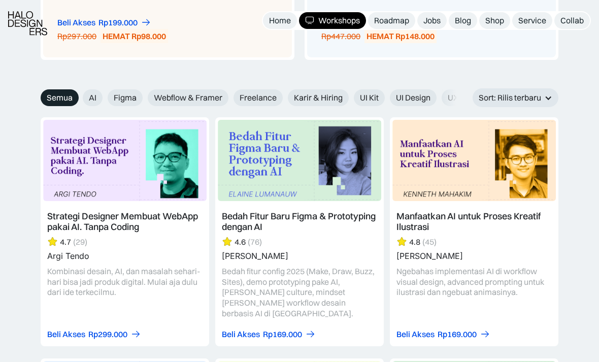 The width and height of the screenshot is (599, 362). I want to click on div: Collab, so click(572, 20).